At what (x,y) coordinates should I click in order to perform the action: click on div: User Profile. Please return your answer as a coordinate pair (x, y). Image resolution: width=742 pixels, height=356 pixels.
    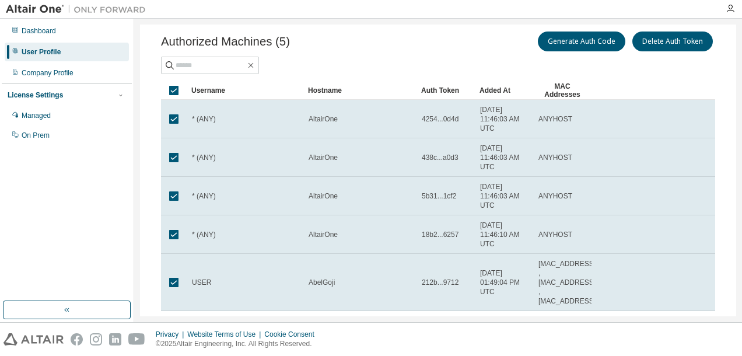
    Looking at the image, I should click on (41, 52).